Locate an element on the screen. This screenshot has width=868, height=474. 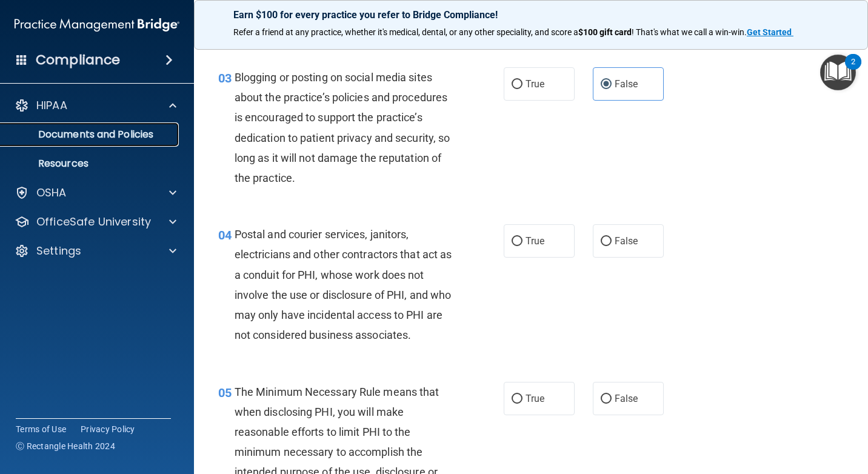
strong: Get Started is located at coordinates (769, 32).